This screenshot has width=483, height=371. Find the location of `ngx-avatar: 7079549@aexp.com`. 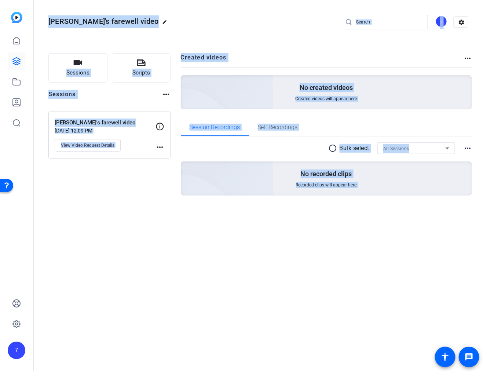

ngx-avatar: 7079549@aexp.com is located at coordinates (442, 22).